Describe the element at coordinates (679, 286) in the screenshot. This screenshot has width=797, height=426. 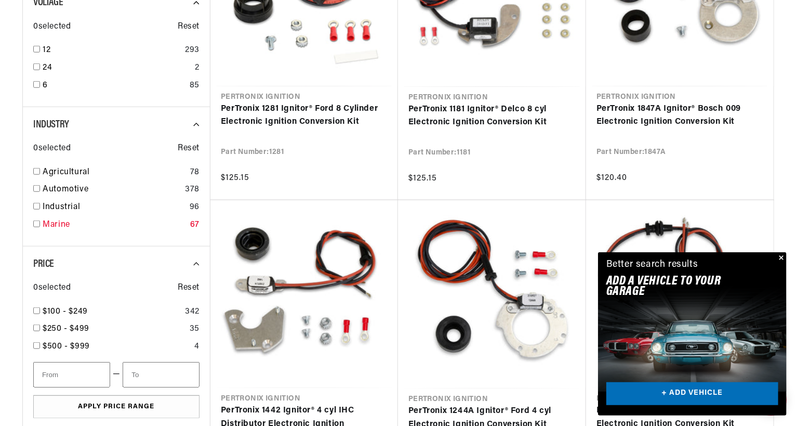
I see `h2: Add A VEHICLE to your garage` at that location.